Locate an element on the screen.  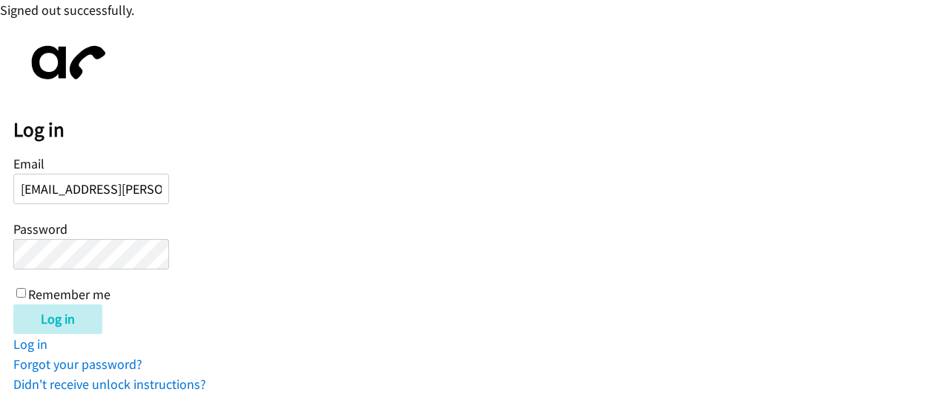
input: Log in is located at coordinates (58, 319).